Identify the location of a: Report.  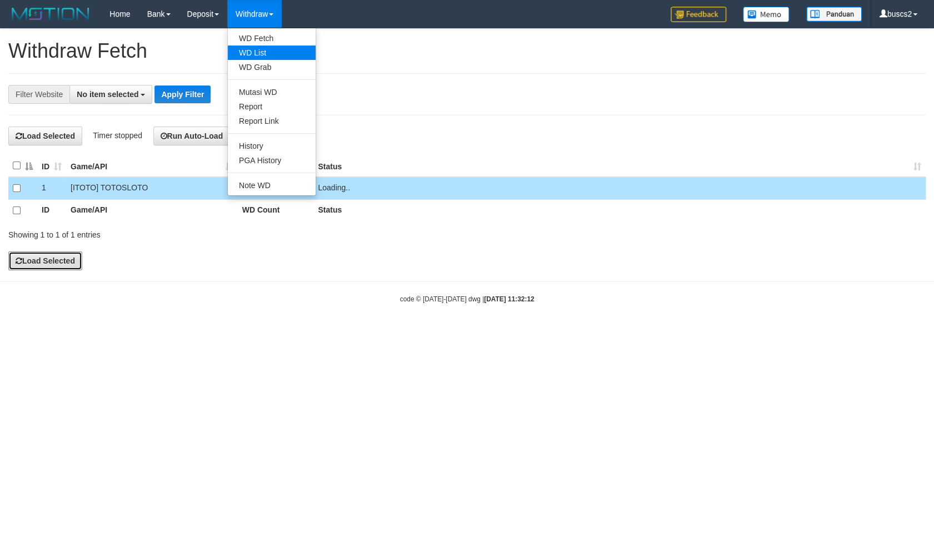
(272, 107).